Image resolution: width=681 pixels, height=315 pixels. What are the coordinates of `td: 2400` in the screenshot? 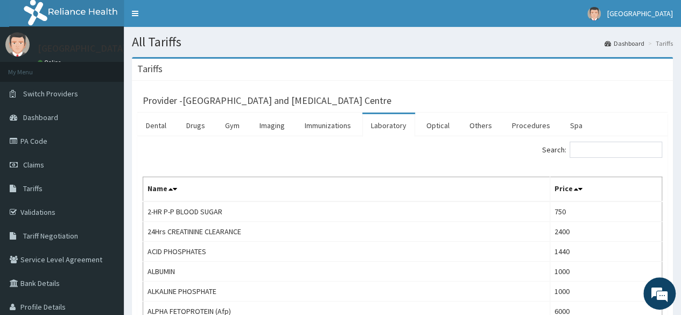 It's located at (606, 232).